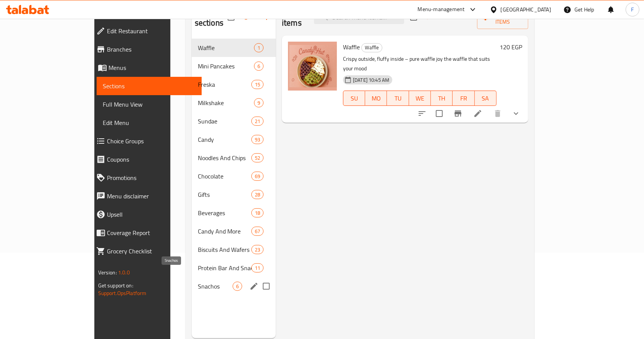 This screenshot has height=339, width=644. I want to click on span: Milkshake, so click(226, 103).